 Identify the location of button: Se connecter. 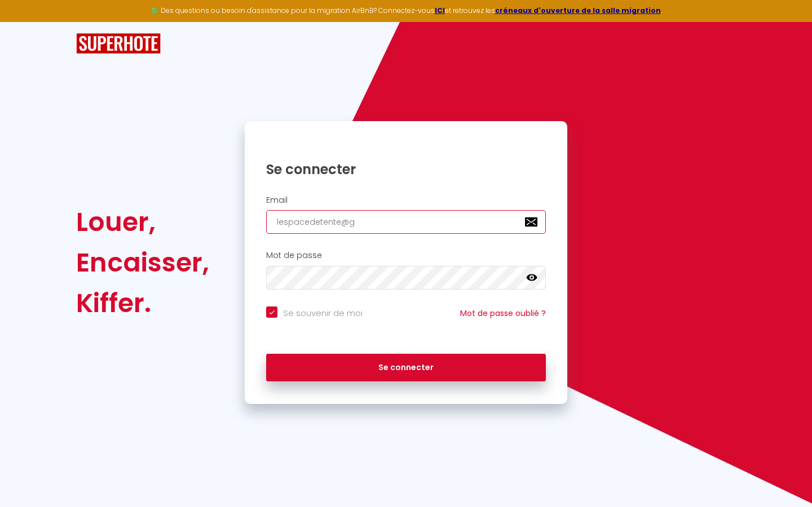
(406, 368).